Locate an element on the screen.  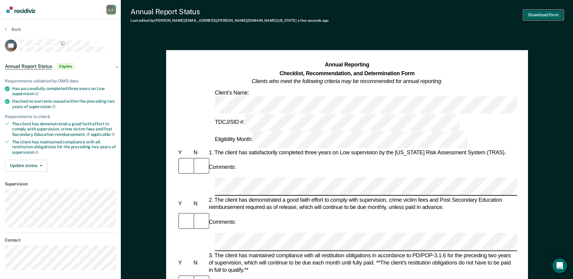
div: The client has maintained compliance with all restitution obligations for the preceding two years of is located at coordinates (64, 147).